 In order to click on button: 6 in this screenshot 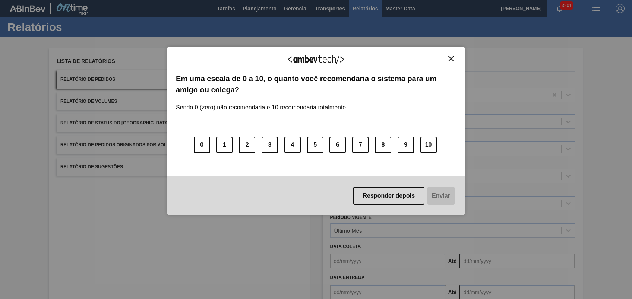, I will do `click(337, 145)`.